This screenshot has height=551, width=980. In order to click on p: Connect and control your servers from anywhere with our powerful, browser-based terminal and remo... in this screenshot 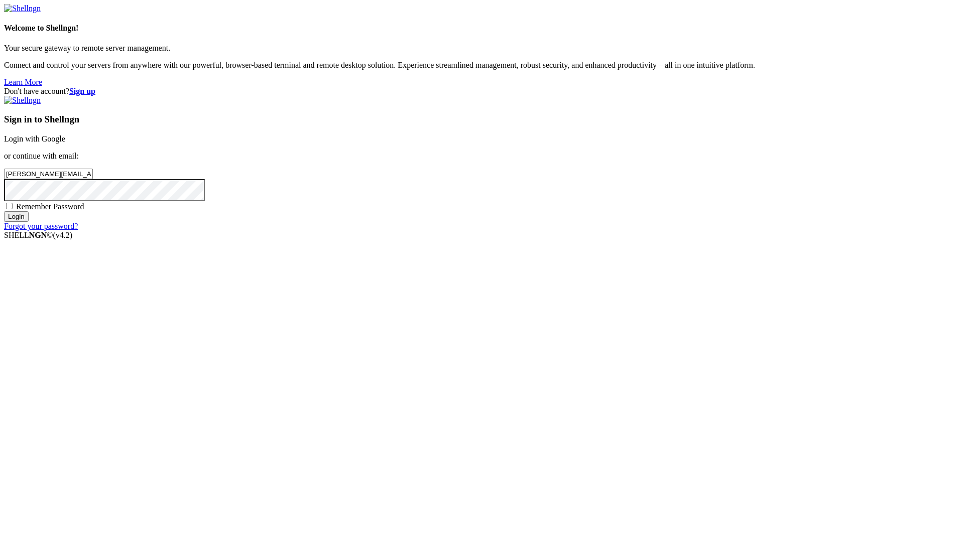, I will do `click(490, 65)`.